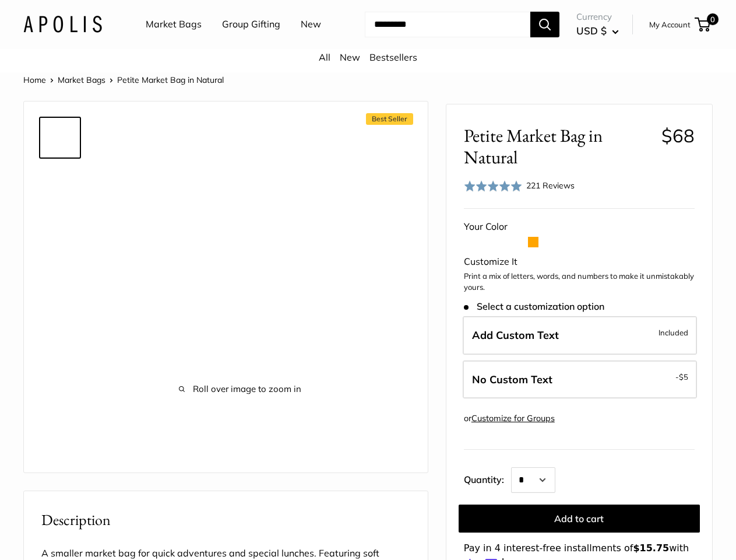 This screenshot has width=736, height=560. I want to click on span: 0, so click(713, 19).